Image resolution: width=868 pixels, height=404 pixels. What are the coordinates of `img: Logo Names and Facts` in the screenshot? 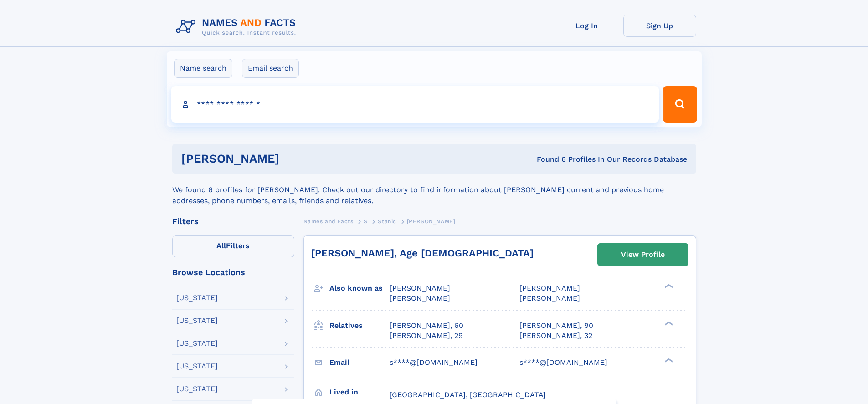 It's located at (238, 27).